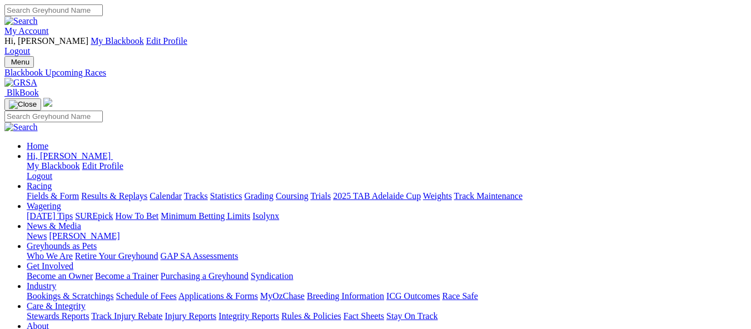 This screenshot has width=751, height=329. I want to click on div: Wagering, so click(386, 216).